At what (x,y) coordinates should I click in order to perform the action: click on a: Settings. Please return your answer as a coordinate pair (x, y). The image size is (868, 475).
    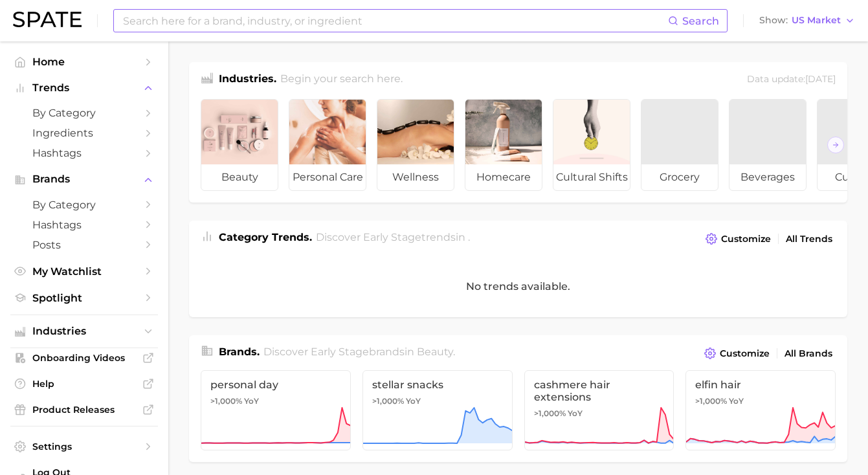
    Looking at the image, I should click on (84, 446).